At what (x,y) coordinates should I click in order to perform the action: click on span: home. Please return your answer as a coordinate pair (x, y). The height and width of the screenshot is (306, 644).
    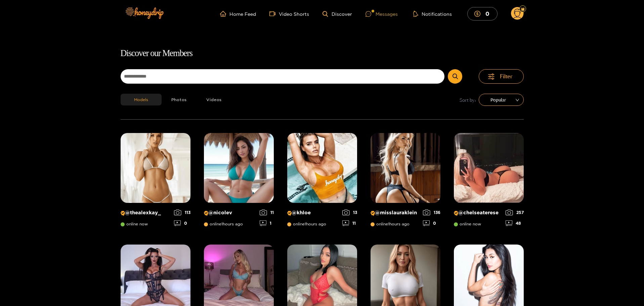
    Looking at the image, I should click on (224, 14).